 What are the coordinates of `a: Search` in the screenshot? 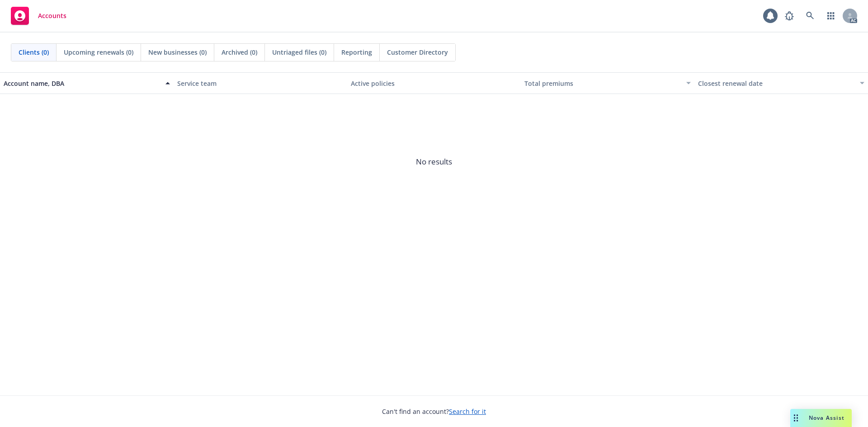 It's located at (810, 16).